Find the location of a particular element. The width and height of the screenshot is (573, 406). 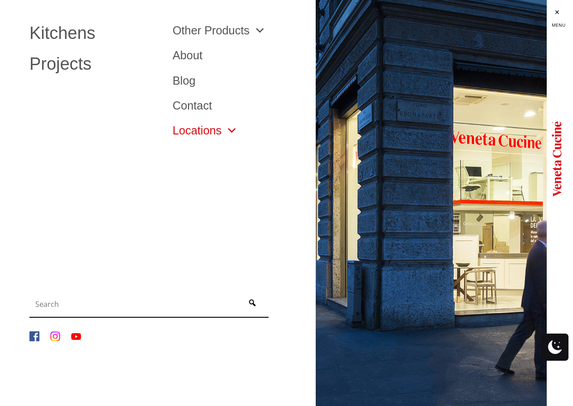

a: About is located at coordinates (237, 55).